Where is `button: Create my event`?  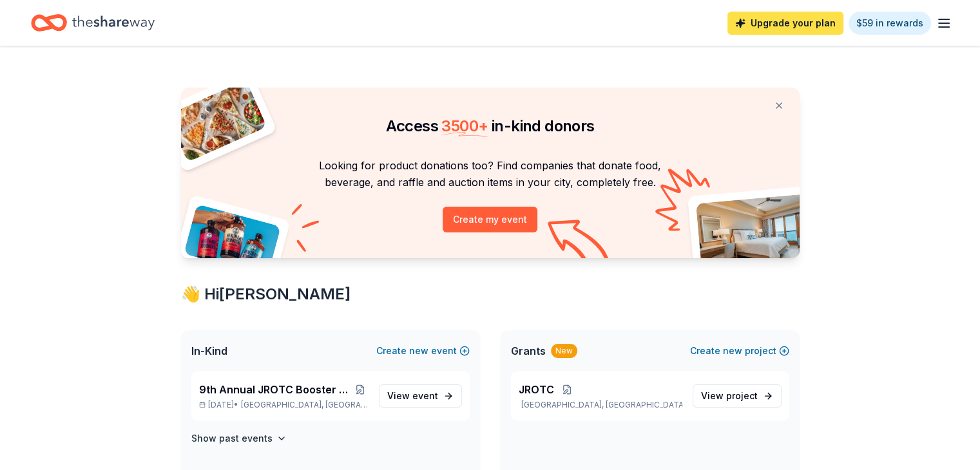
button: Create my event is located at coordinates (490, 220).